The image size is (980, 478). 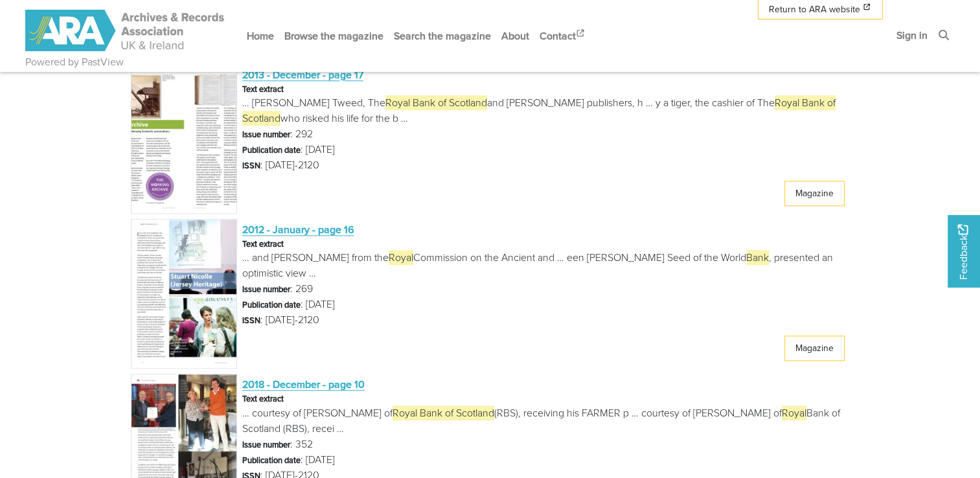 What do you see at coordinates (334, 35) in the screenshot?
I see `a: Browse the magazine` at bounding box center [334, 35].